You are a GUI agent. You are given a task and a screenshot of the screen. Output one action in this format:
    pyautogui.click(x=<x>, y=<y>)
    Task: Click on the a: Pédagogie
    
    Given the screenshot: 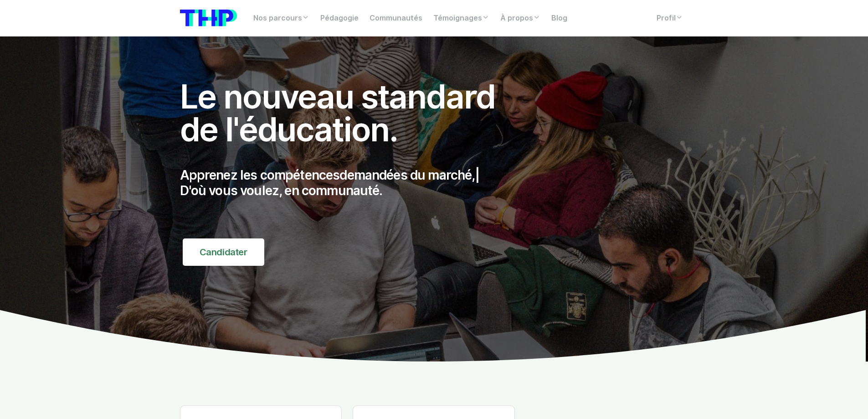 What is the action you would take?
    pyautogui.click(x=340, y=18)
    